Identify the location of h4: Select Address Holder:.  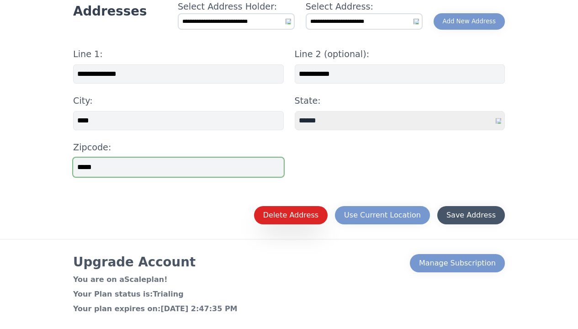
(236, 7).